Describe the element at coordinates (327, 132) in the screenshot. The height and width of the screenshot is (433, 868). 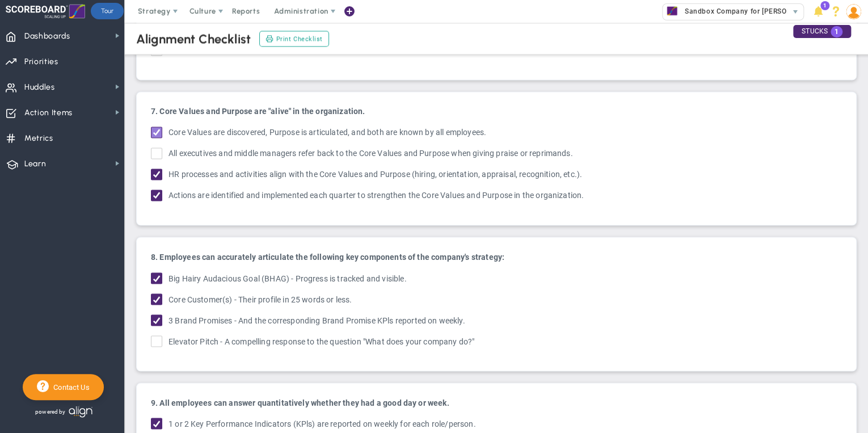
I see `span: Core Values are discovered, Purpose is articulated, and both are known by all employees.` at that location.